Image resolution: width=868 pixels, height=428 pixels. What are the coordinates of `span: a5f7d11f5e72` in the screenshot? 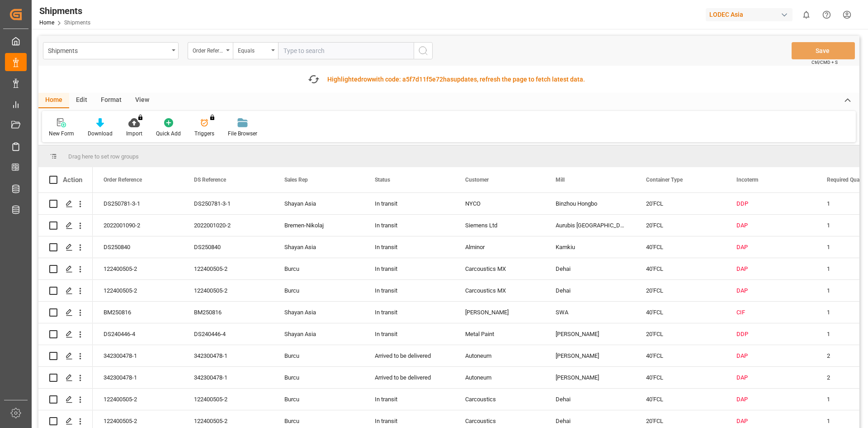 It's located at (423, 79).